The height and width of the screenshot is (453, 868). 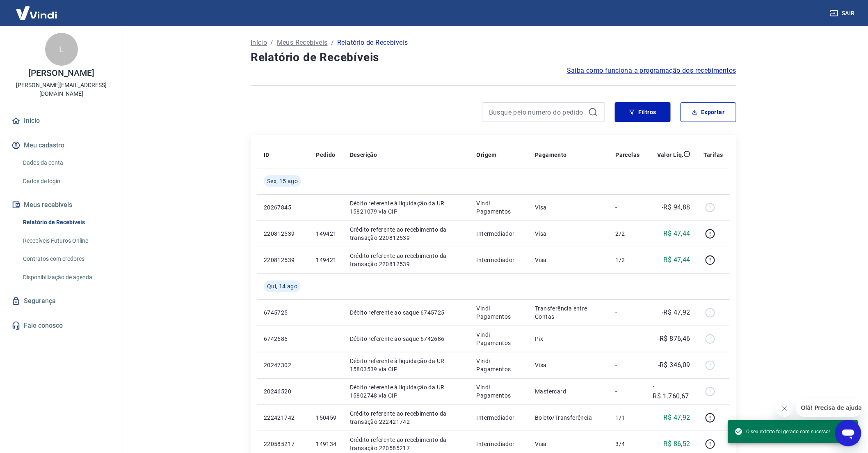 I want to click on p: Tarifas, so click(x=713, y=154).